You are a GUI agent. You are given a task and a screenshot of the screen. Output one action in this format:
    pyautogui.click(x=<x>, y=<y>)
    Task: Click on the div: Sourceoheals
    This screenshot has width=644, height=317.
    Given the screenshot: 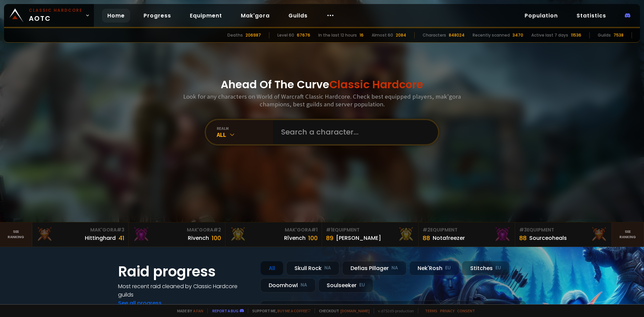 What is the action you would take?
    pyautogui.click(x=548, y=238)
    